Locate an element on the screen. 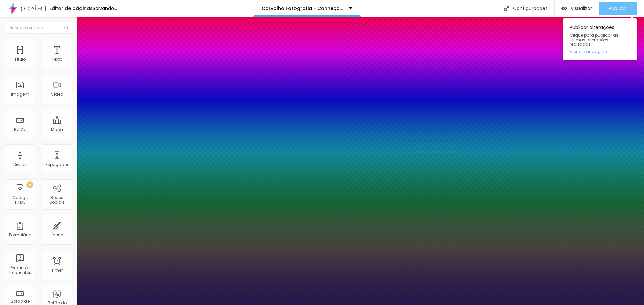 The image size is (644, 305). div: Código HTML is located at coordinates (20, 200).